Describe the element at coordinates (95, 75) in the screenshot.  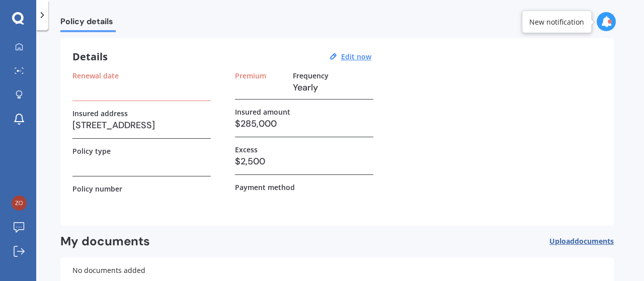
I see `label: Renewal date` at that location.